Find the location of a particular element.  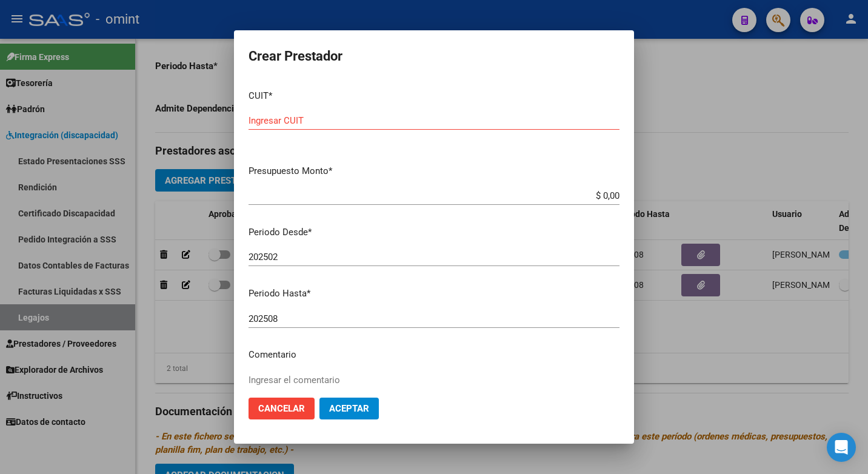

button: Aceptar is located at coordinates (349, 409).